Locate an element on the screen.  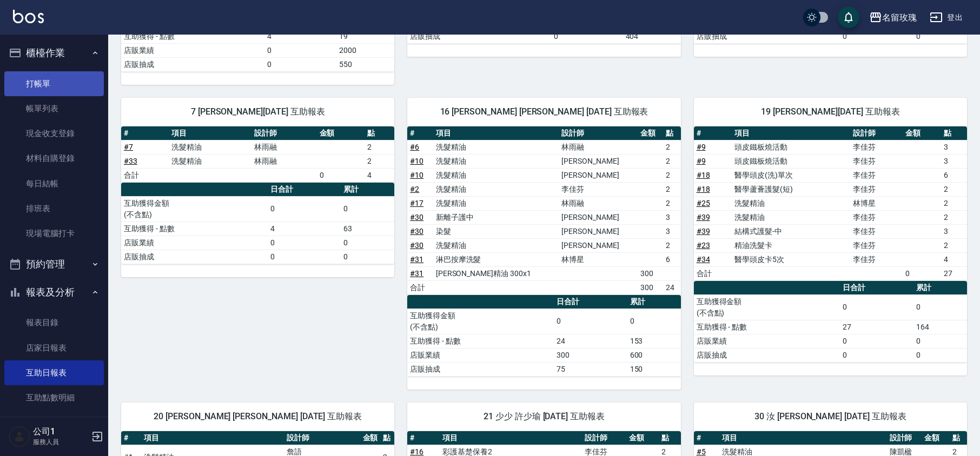
td: 互助獲得金額 (不含點) is located at coordinates (194, 209).